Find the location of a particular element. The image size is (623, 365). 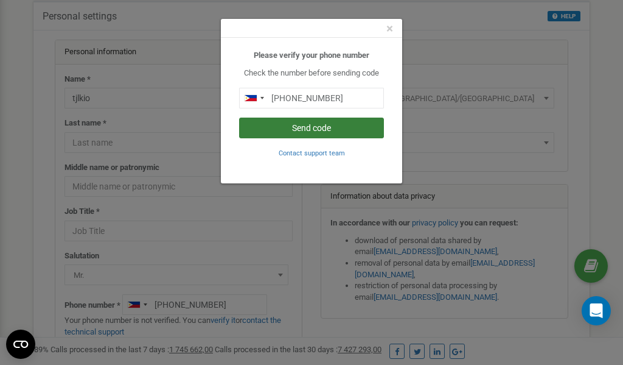

div: Open Intercom Messenger is located at coordinates (597, 310).